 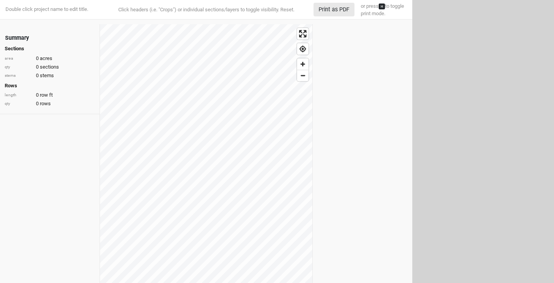 What do you see at coordinates (50, 86) in the screenshot?
I see `h4: Rows` at bounding box center [50, 86].